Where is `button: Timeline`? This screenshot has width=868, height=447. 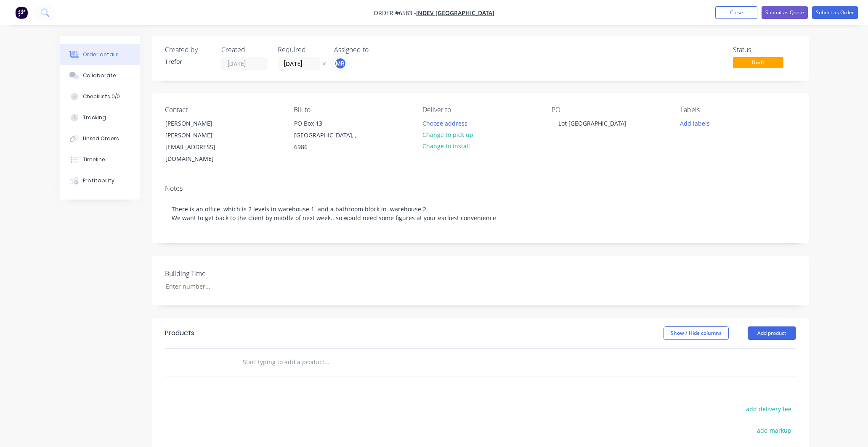 button: Timeline is located at coordinates (100, 160).